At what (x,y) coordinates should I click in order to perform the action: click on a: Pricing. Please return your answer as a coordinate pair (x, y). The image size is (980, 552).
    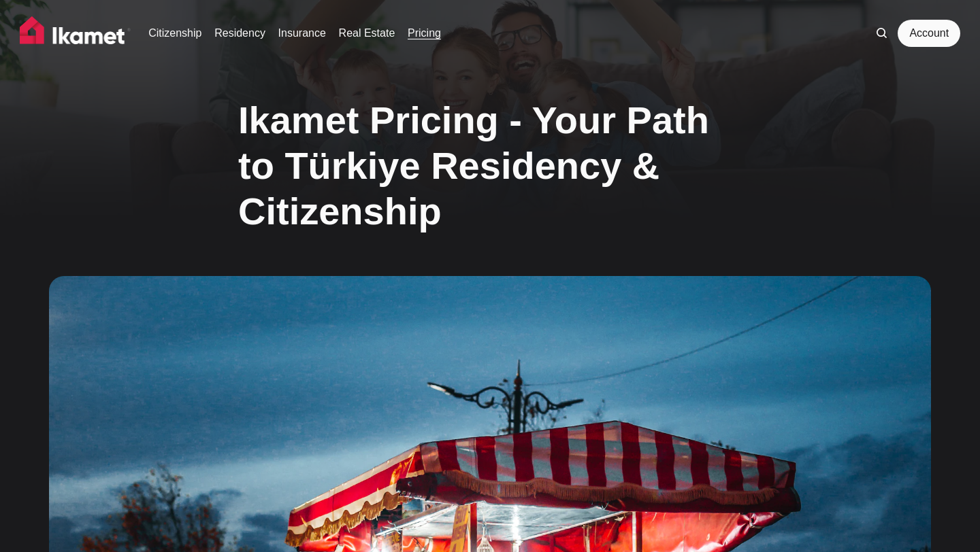
    Looking at the image, I should click on (424, 34).